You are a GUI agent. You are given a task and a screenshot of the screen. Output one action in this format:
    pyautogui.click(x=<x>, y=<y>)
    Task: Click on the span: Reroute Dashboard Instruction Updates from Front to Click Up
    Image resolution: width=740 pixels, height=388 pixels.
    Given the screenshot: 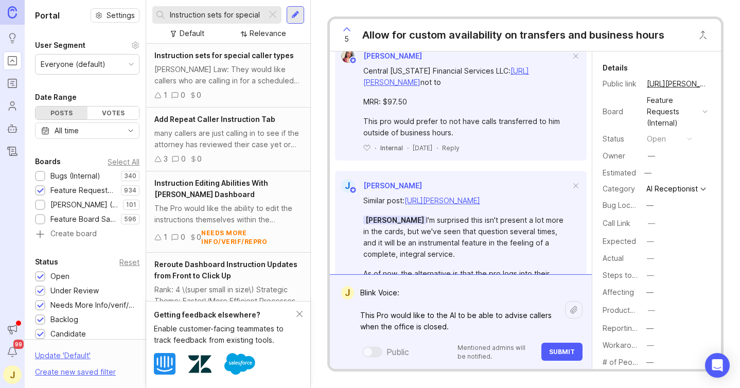 What is the action you would take?
    pyautogui.click(x=226, y=270)
    